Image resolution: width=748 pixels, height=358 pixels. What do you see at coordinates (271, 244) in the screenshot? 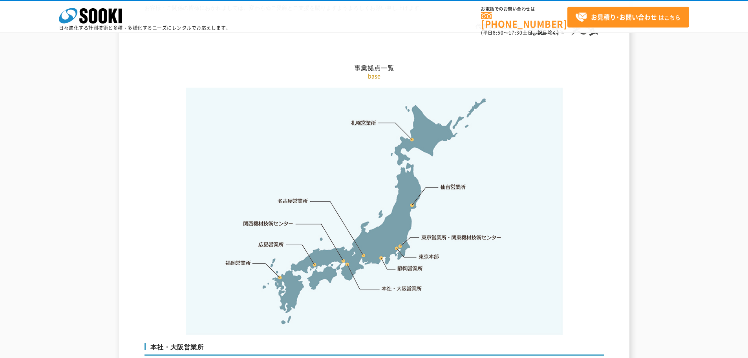
I see `a: 広島営業所` at bounding box center [271, 244].